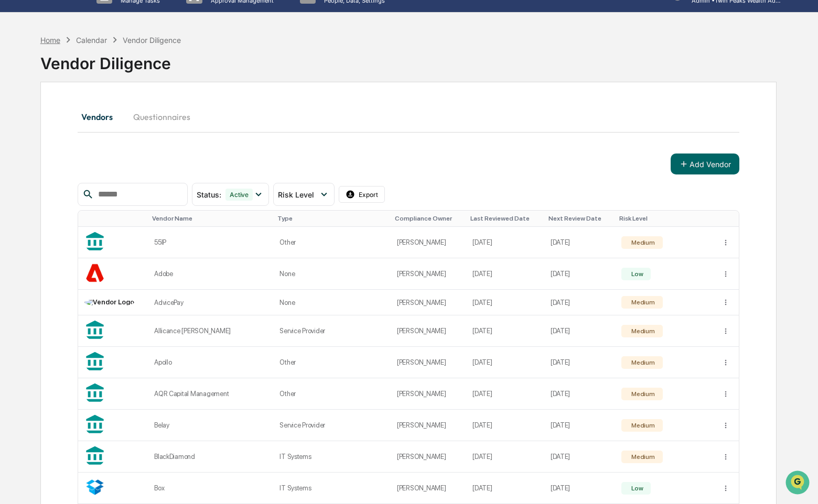 Image resolution: width=818 pixels, height=504 pixels. What do you see at coordinates (409, 117) in the screenshot?
I see `div: secondary tabs example` at bounding box center [409, 117].